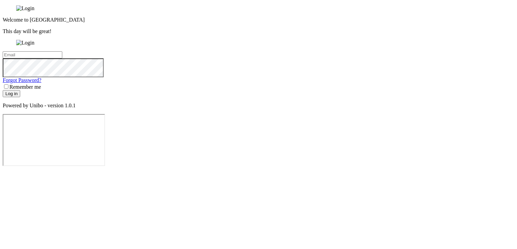  I want to click on p: Powered by Unibo - version 1.0.1, so click(259, 105).